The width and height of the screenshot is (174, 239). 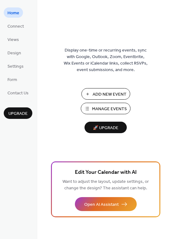 I want to click on span: Connect, so click(x=16, y=26).